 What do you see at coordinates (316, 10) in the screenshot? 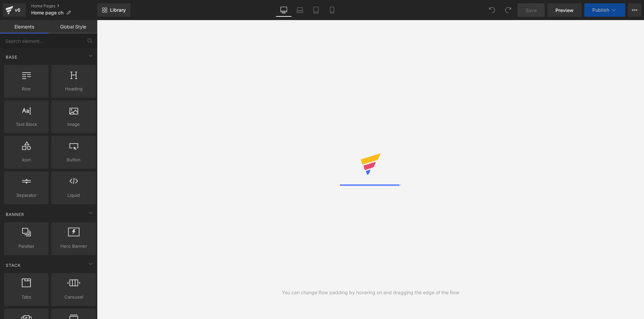
I see `a: Tablet` at bounding box center [316, 10].